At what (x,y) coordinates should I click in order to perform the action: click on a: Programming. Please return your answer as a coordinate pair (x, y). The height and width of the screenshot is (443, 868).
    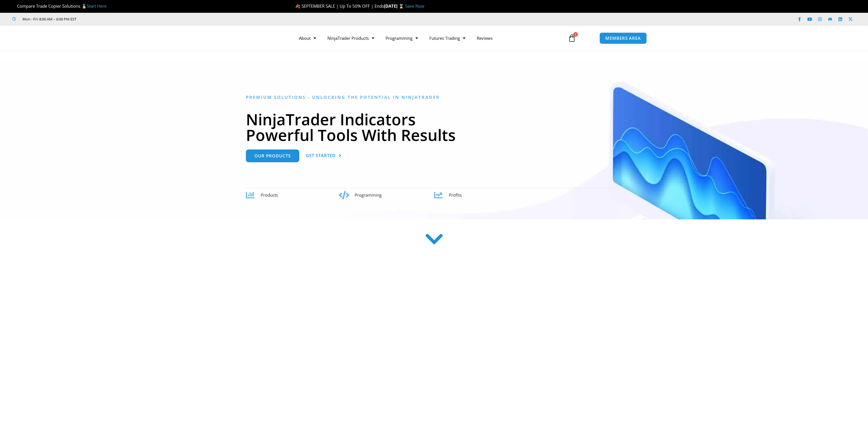
    Looking at the image, I should click on (402, 38).